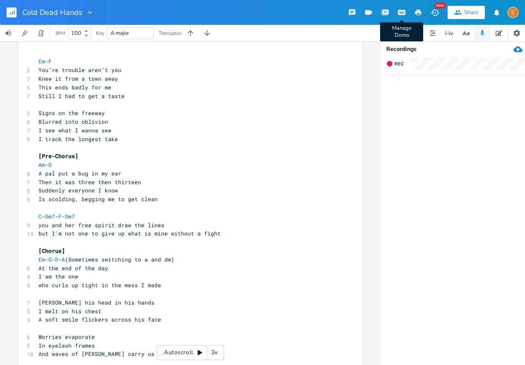  I want to click on span: Worries evaporate, so click(67, 337).